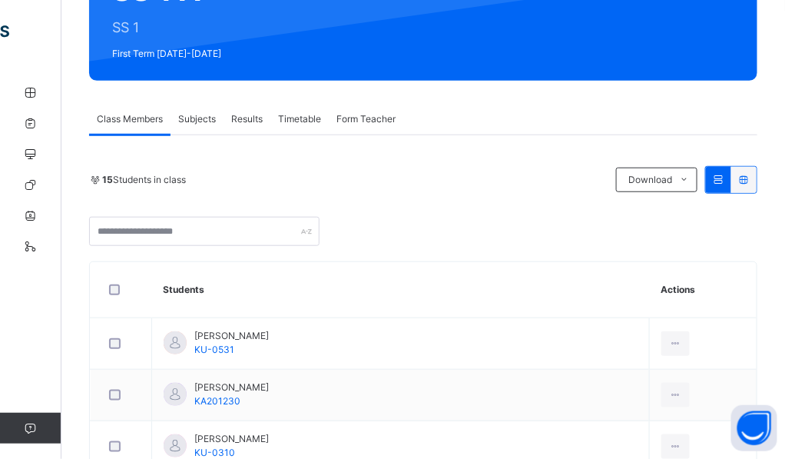 Image resolution: width=785 pixels, height=459 pixels. Describe the element at coordinates (754, 428) in the screenshot. I see `button: Open asap` at that location.